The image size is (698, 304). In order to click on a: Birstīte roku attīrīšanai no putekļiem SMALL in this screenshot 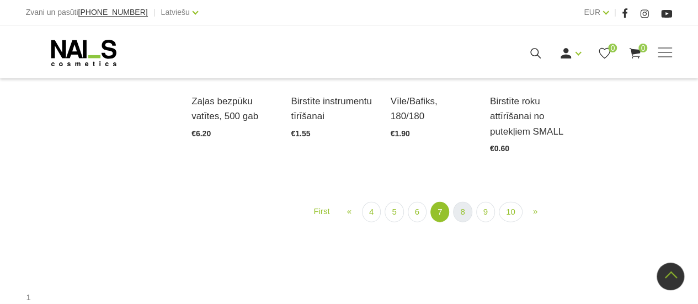, I will do `click(531, 116)`.